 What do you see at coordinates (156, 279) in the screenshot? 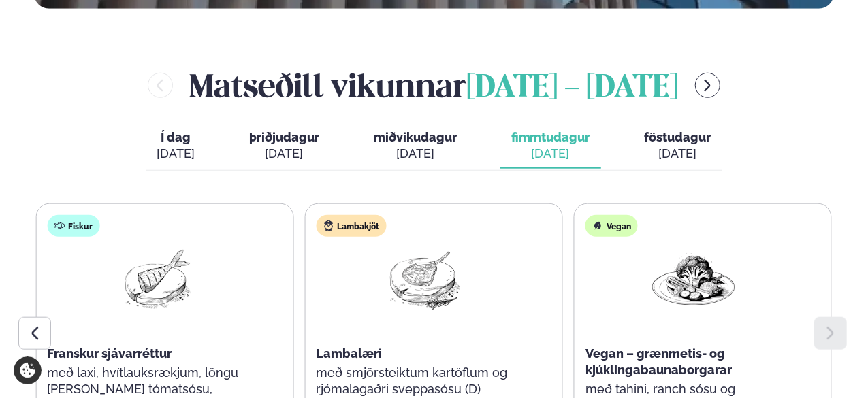
I see `img: Fish.png` at bounding box center [156, 279].